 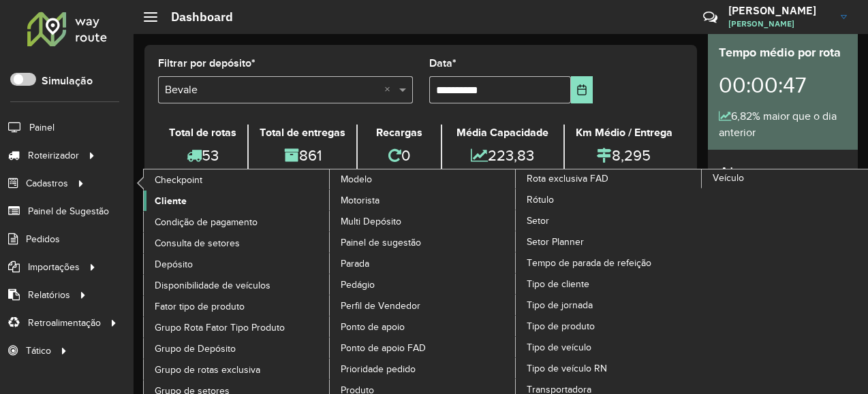 I want to click on a: Prioridade pedido, so click(x=423, y=369).